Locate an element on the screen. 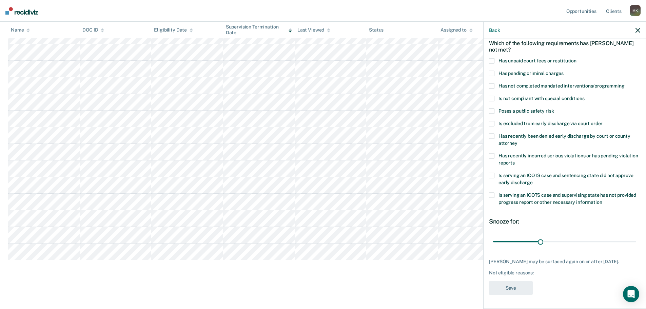 Image resolution: width=646 pixels, height=309 pixels. span: Is serving an ICOTS case and sentencing state did not approve early discharge is located at coordinates (565, 179).